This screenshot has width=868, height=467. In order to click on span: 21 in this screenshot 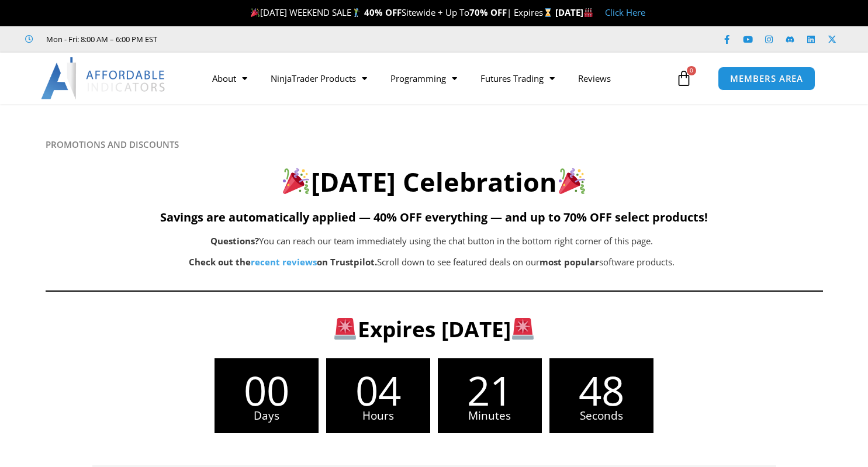, I will do `click(490, 390)`.